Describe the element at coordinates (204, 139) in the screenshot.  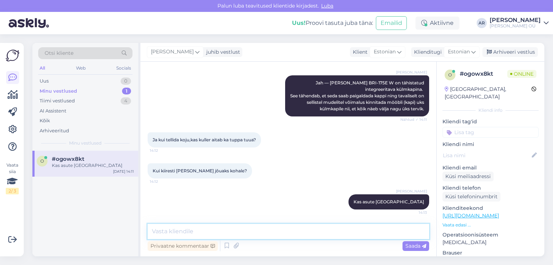
I see `span: Ja kui tellida koju,kas kuller aitab ka tuppa tuua?` at that location.